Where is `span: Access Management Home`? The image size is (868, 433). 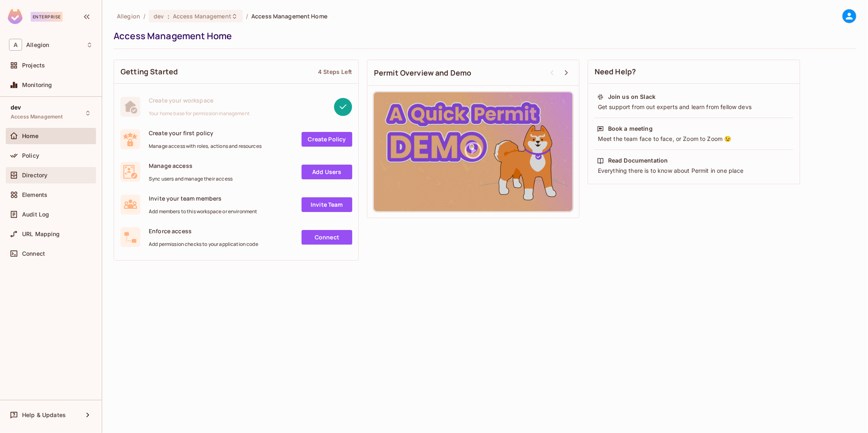 span: Access Management Home is located at coordinates (289, 16).